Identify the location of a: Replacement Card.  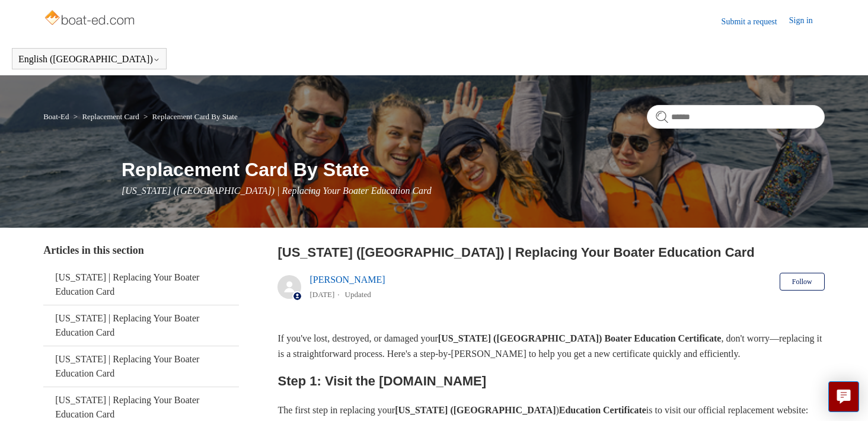
(110, 116).